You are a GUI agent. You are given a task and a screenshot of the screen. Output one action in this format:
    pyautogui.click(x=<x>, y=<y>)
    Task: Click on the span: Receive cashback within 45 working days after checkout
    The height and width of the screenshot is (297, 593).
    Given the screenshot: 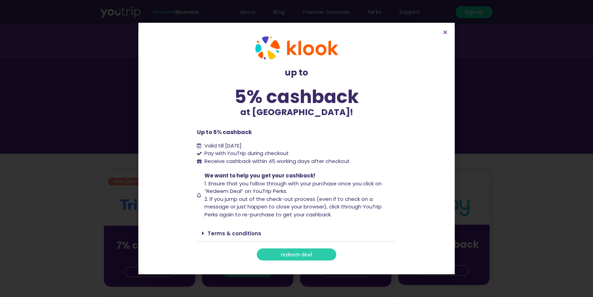 What is the action you would take?
    pyautogui.click(x=276, y=161)
    